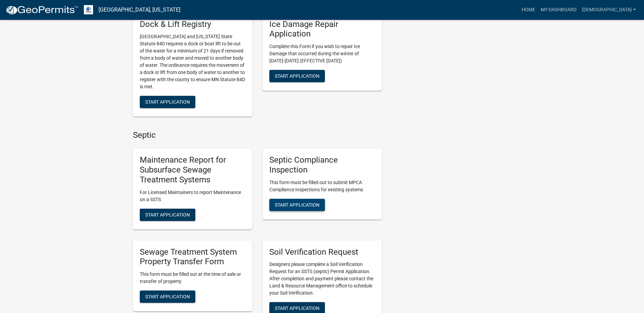  What do you see at coordinates (322, 279) in the screenshot?
I see `p: Designers please complete a Soil Verification Request for an SSTS (septic) Permit Application. Af...` at bounding box center [322, 279].